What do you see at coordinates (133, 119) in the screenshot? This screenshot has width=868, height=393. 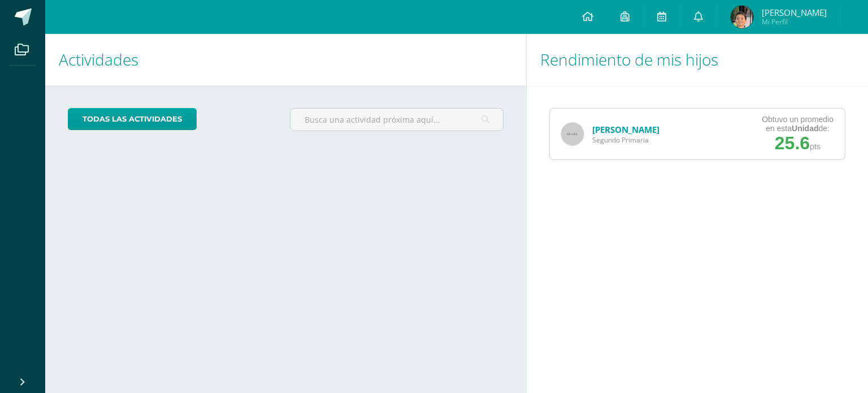 I see `a: todas las Actividades` at bounding box center [133, 119].